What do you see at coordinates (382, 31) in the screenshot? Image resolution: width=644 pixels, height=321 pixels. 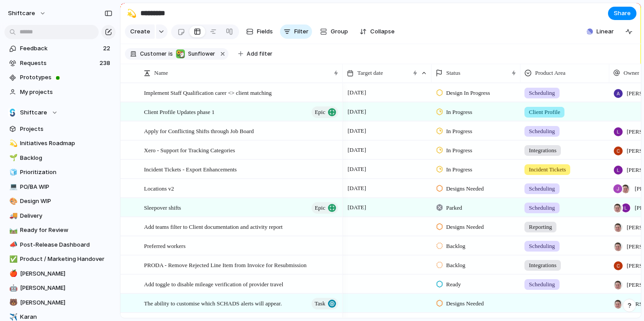 I see `span: Collapse` at bounding box center [382, 31].